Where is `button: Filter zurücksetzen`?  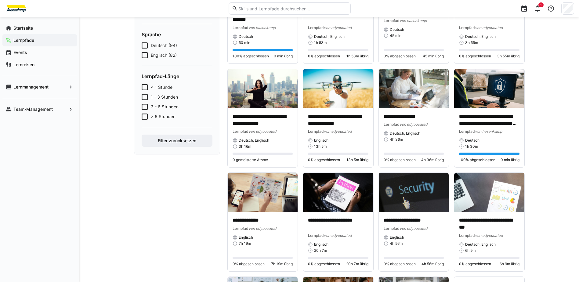 button: Filter zurücksetzen is located at coordinates (177, 141).